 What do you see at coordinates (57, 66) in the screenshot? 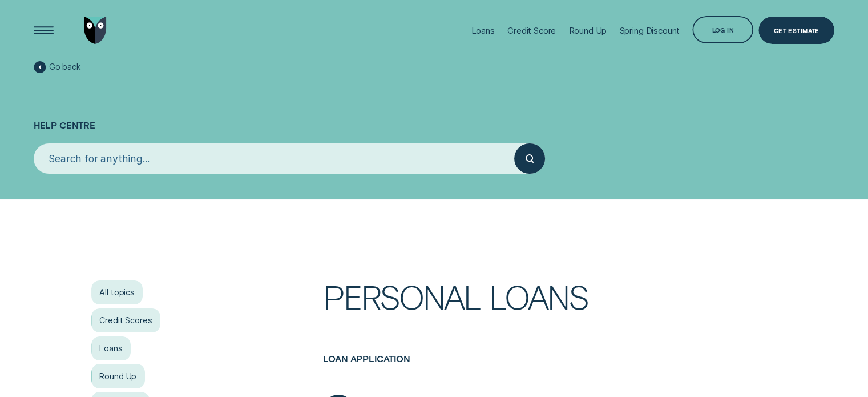
I see `a: Go back` at bounding box center [57, 66].